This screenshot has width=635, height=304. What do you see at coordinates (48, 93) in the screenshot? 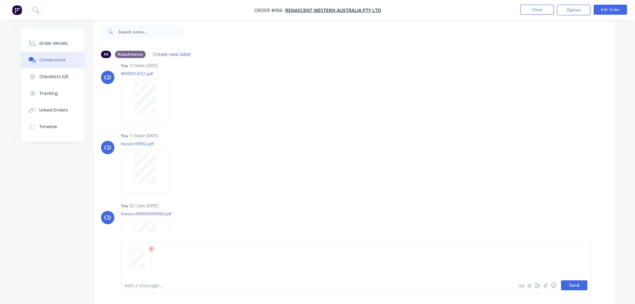
I see `div: Tracking` at bounding box center [48, 93].